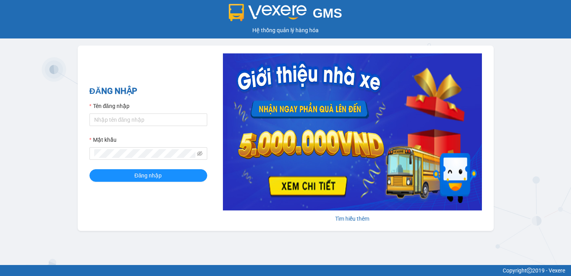 This screenshot has width=571, height=276. I want to click on img: logo 2, so click(268, 13).